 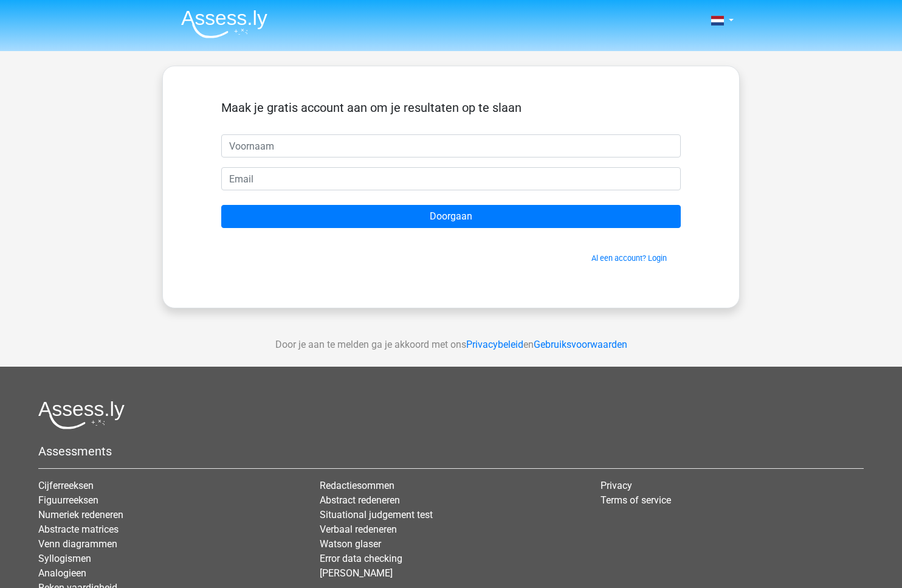 I want to click on a: Abstract redeneren, so click(x=360, y=499).